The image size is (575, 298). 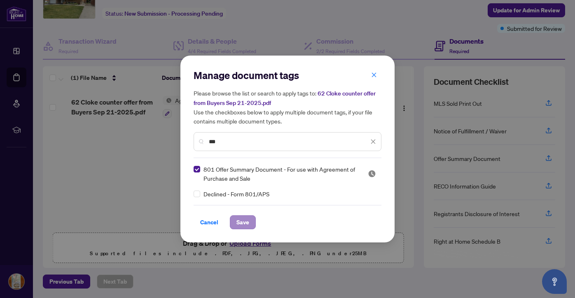 What do you see at coordinates (280, 174) in the screenshot?
I see `span: 801 Offer Summary Document - For use with Agreement of Purchase and Sale` at bounding box center [280, 174].